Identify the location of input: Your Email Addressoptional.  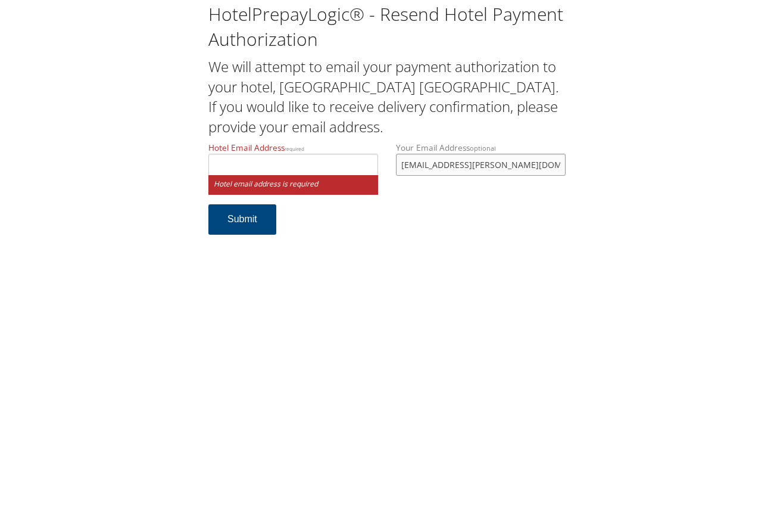
(481, 164).